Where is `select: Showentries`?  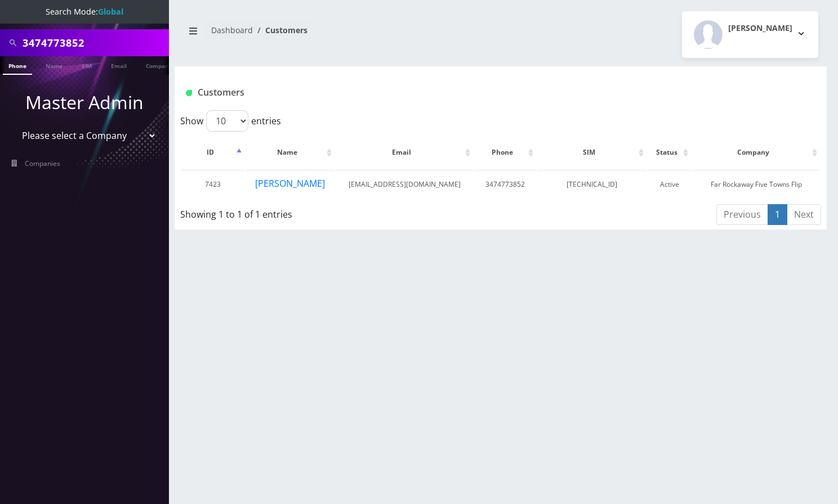
select: Showentries is located at coordinates (227, 121).